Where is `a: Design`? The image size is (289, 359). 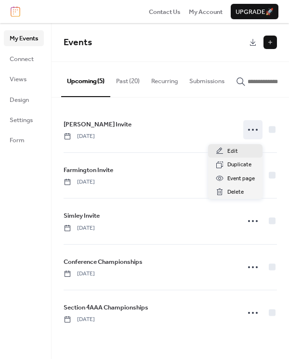 a: Design is located at coordinates (24, 100).